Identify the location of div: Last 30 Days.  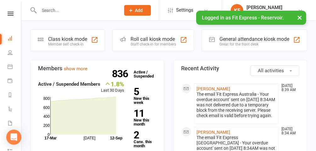
(113, 87).